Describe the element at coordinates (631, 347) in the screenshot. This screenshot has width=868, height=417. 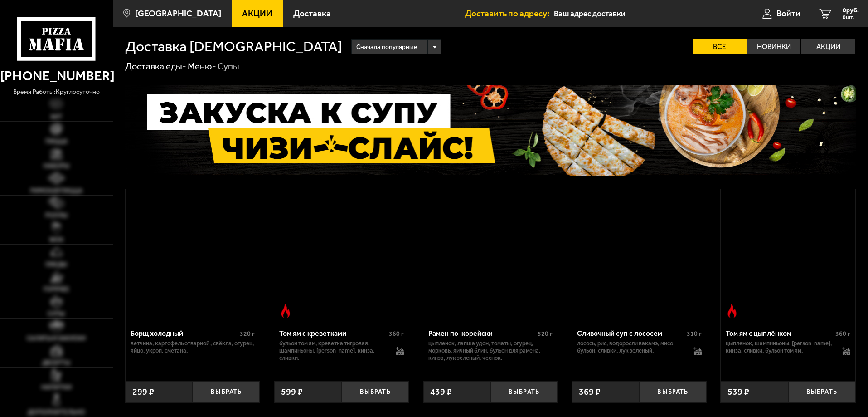
I see `p: лосось, рис, водоросли вакамэ, мисо бульон, сливки, лук зеленый.` at that location.